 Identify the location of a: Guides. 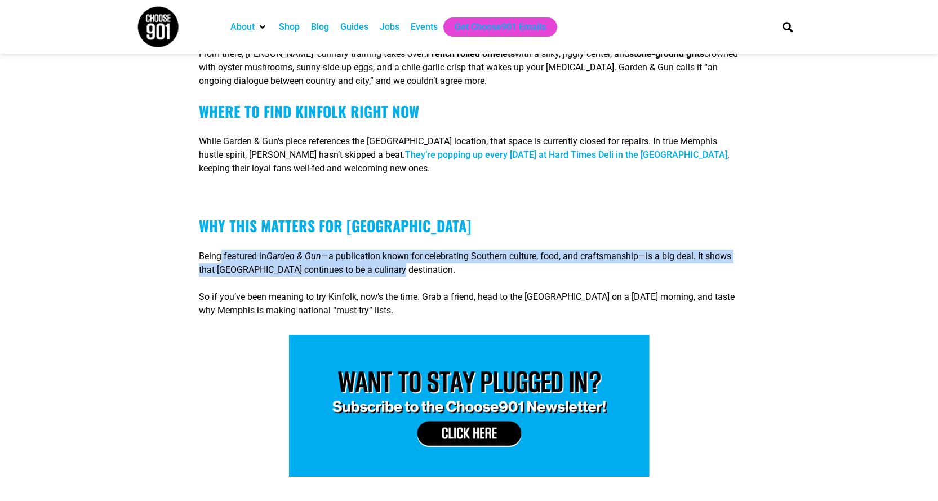
(354, 27).